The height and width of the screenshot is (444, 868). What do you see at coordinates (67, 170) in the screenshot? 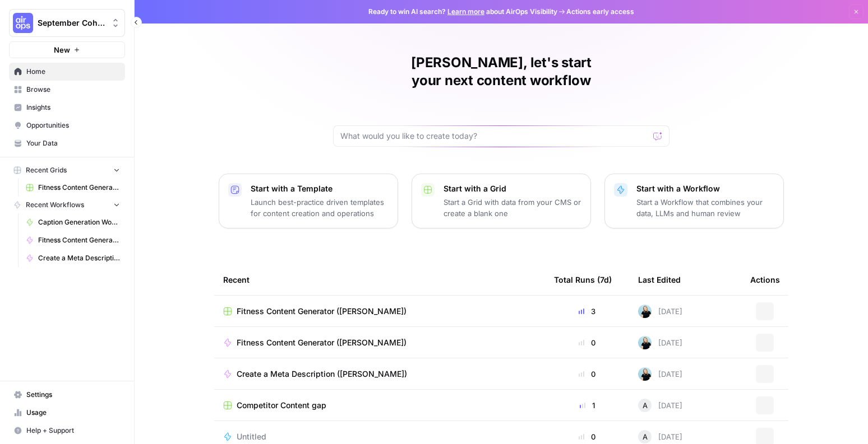
I see `button: Recent Grids` at bounding box center [67, 170].